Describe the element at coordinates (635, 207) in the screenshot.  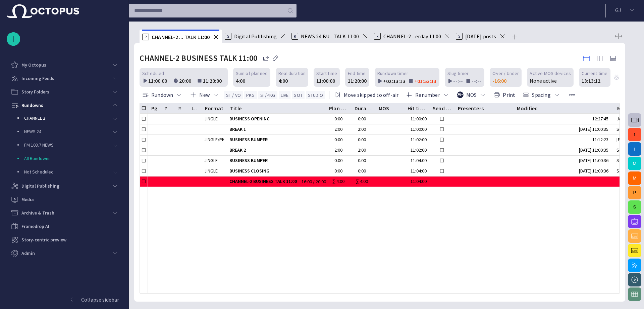
I see `button: S` at that location.